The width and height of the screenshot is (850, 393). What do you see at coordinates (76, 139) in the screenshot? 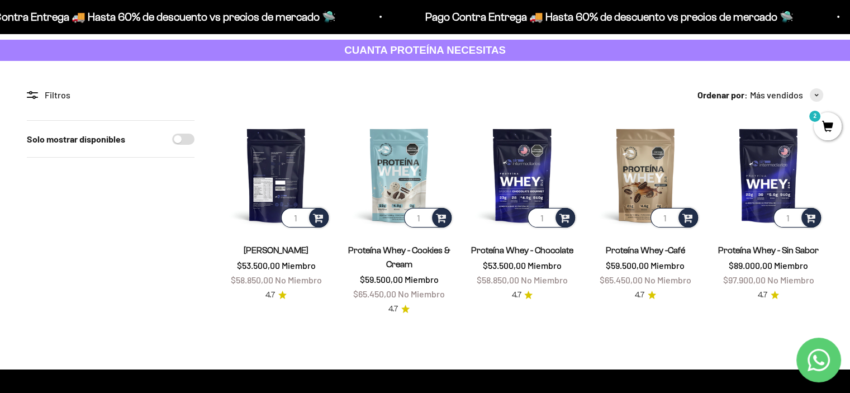
I see `label: Solo mostrar disponibles` at bounding box center [76, 139].